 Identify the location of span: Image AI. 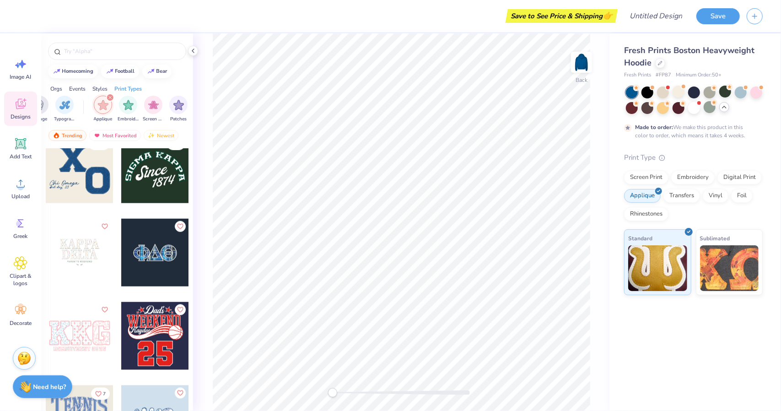
(21, 77).